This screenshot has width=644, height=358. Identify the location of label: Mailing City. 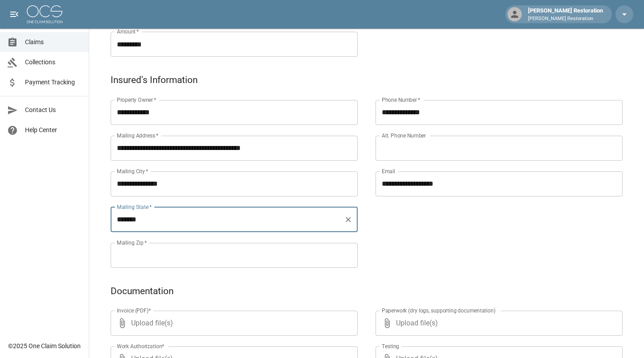
(132, 171).